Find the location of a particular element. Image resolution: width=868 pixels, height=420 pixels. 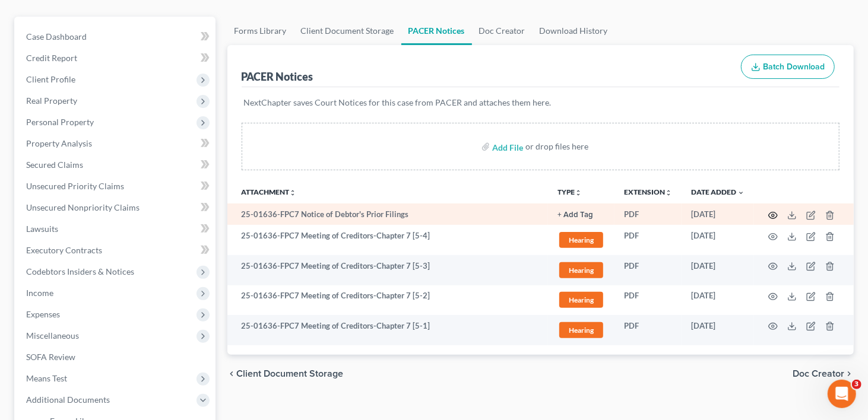

span: Batch Download is located at coordinates (794, 67).